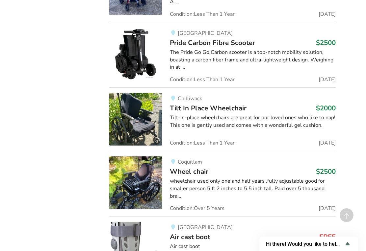 The width and height of the screenshot is (366, 251). What do you see at coordinates (309, 244) in the screenshot?
I see `button: Show survey - Hi there! Would you like to help us improve AssistList?` at bounding box center [309, 244].